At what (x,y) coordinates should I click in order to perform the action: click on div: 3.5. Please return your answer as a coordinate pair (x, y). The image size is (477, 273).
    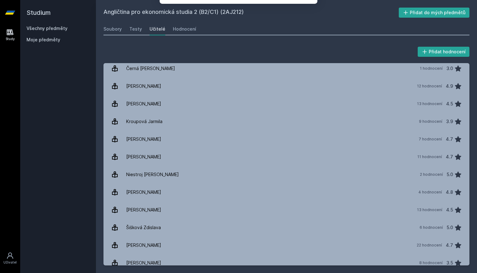
    Looking at the image, I should click on (450, 263).